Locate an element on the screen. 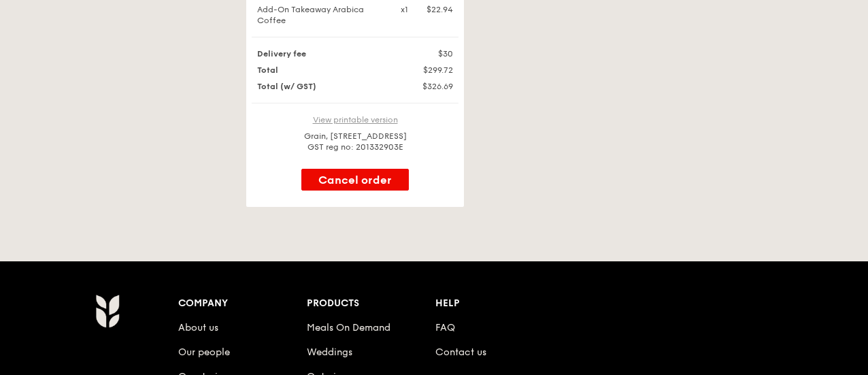 The height and width of the screenshot is (375, 868). div: Help is located at coordinates (500, 303).